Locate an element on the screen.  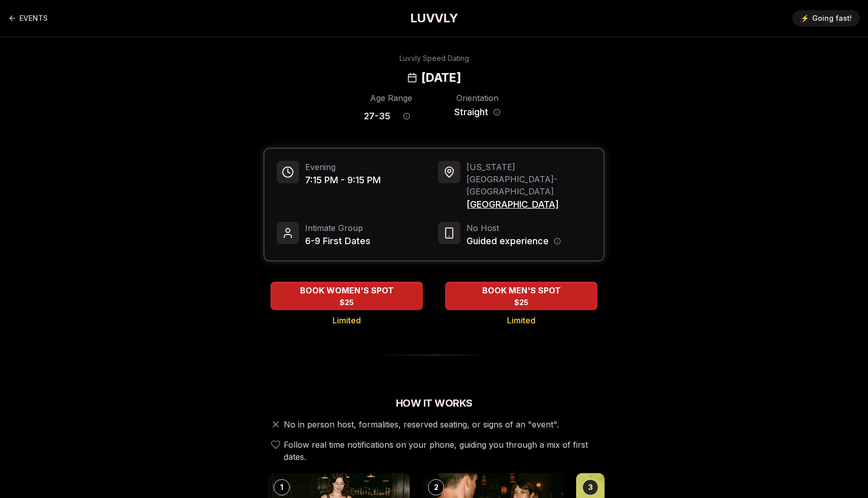
span: Going fast! is located at coordinates (832, 19).